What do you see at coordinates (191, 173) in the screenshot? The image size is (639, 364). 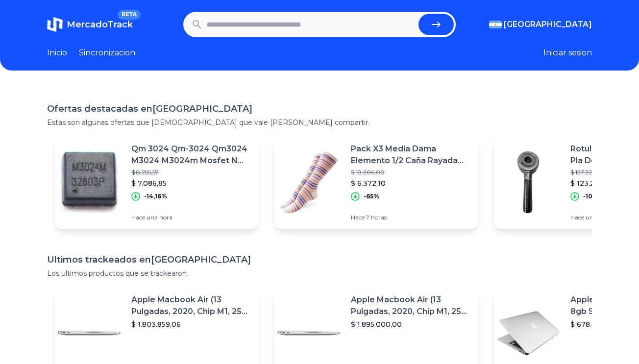 I see `p: $ 8.255,57` at bounding box center [191, 173].